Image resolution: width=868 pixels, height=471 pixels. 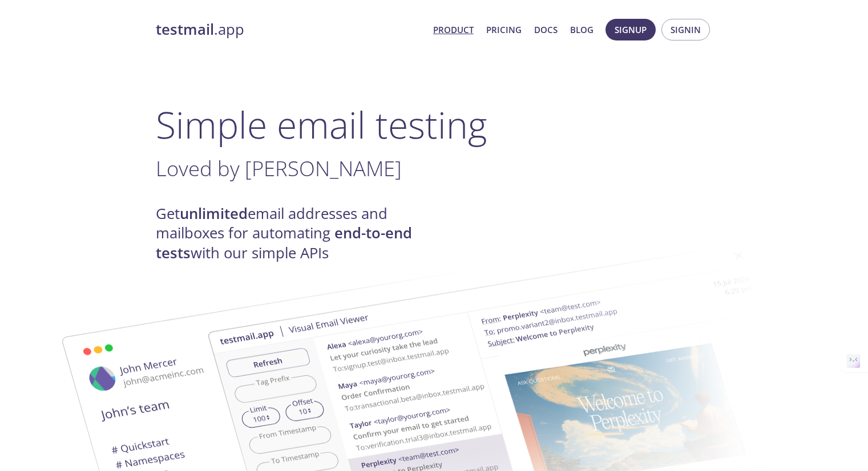 What do you see at coordinates (686, 30) in the screenshot?
I see `span: Signin` at bounding box center [686, 30].